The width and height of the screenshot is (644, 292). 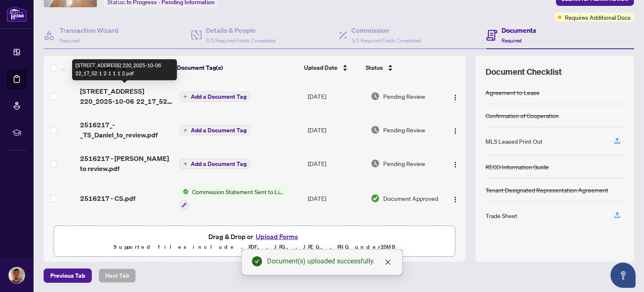 I want to click on img: logo, so click(x=17, y=14).